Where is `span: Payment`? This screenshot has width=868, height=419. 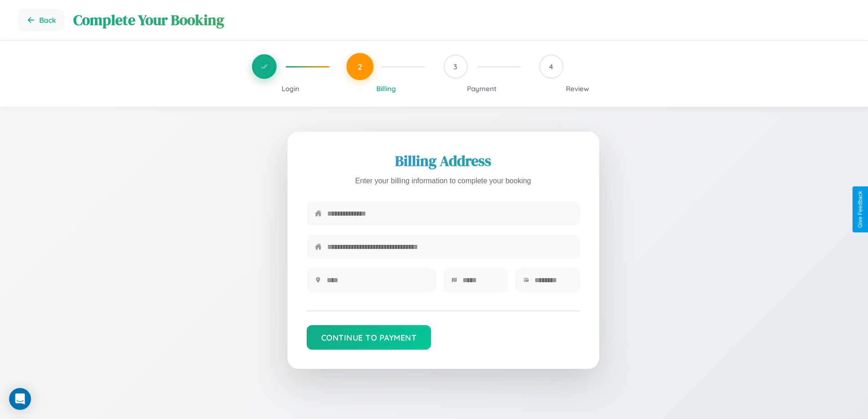 span: Payment is located at coordinates (482, 89).